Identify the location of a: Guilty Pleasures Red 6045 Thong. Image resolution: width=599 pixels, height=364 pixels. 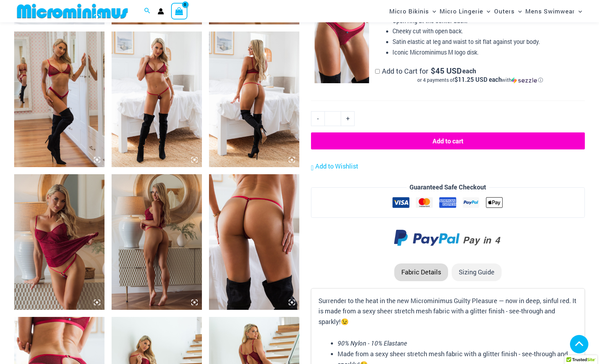
(342, 42).